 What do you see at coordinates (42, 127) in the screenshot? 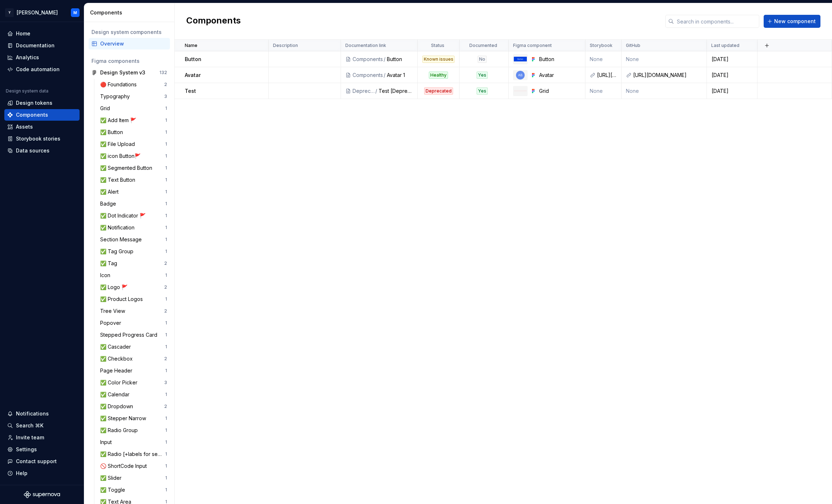
I see `a: Assets` at bounding box center [42, 127].